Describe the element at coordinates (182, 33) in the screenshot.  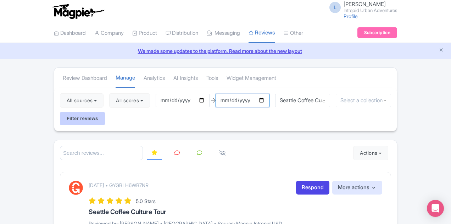
I see `a: Distribution` at that location.